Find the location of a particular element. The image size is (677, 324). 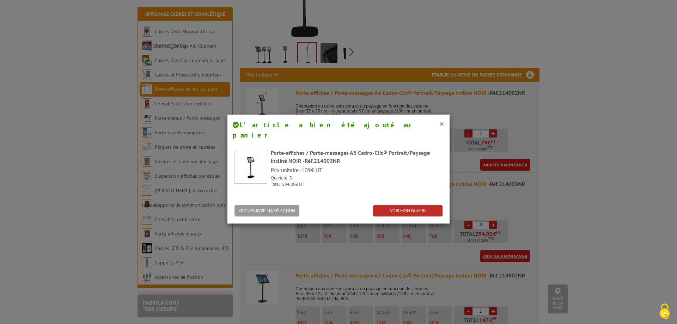

p: Quantité : is located at coordinates (356, 178).